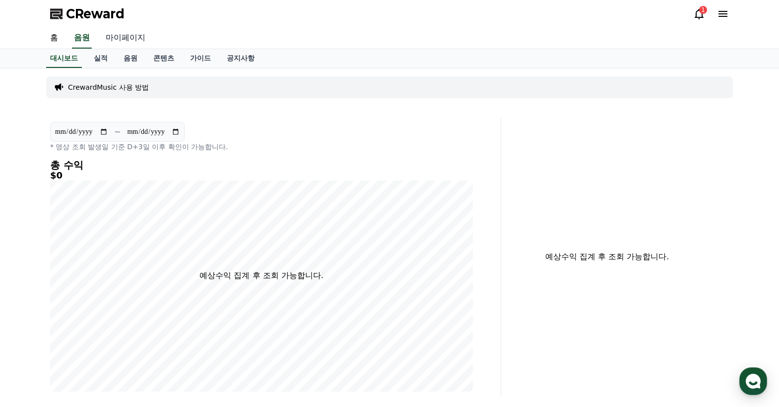 The height and width of the screenshot is (407, 779). What do you see at coordinates (261, 176) in the screenshot?
I see `h5: $0` at bounding box center [261, 176].